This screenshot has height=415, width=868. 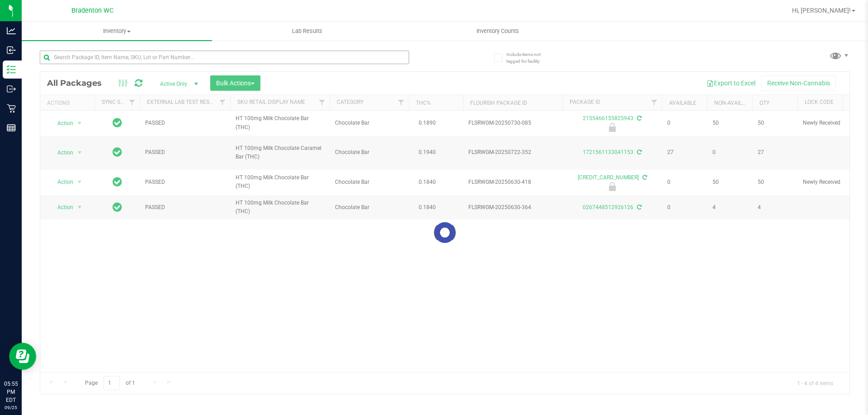 What do you see at coordinates (11, 109) in the screenshot?
I see `inline-svg: Retail` at bounding box center [11, 109].